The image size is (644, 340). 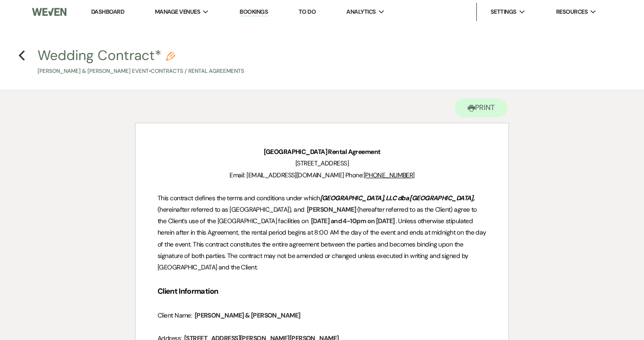 What do you see at coordinates (503, 12) in the screenshot?
I see `span: Settings` at bounding box center [503, 12].